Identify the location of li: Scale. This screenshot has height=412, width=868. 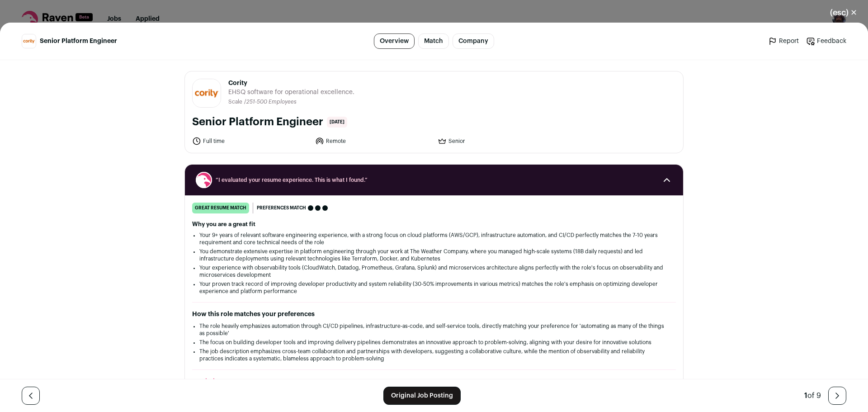
(236, 102).